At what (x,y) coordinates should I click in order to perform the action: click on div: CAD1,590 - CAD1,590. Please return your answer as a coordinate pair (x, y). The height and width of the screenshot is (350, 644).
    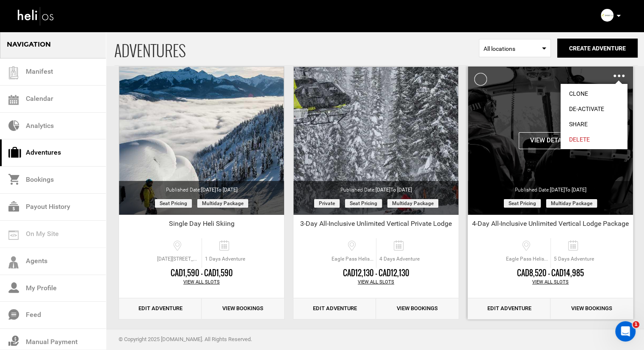
    Looking at the image, I should click on (201, 274).